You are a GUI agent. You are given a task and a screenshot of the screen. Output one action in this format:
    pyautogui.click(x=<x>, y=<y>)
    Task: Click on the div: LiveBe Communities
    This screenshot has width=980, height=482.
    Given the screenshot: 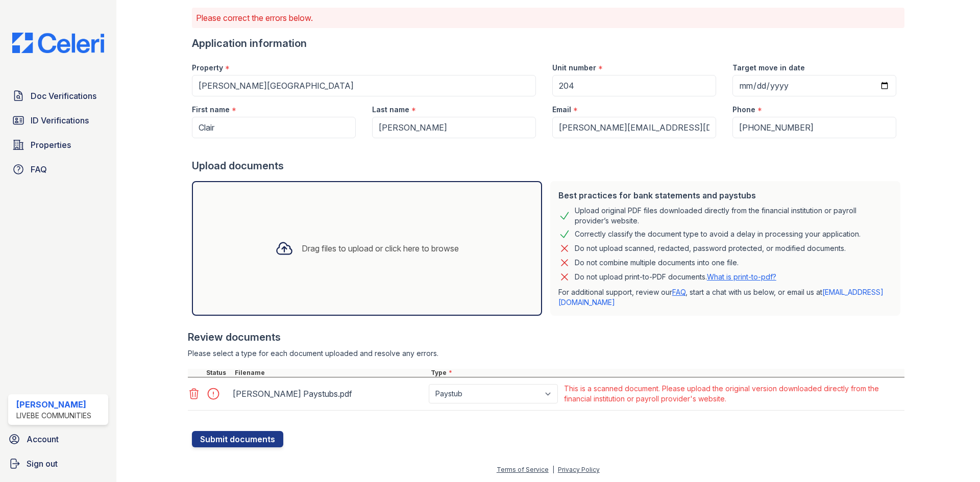 What is the action you would take?
    pyautogui.click(x=54, y=415)
    